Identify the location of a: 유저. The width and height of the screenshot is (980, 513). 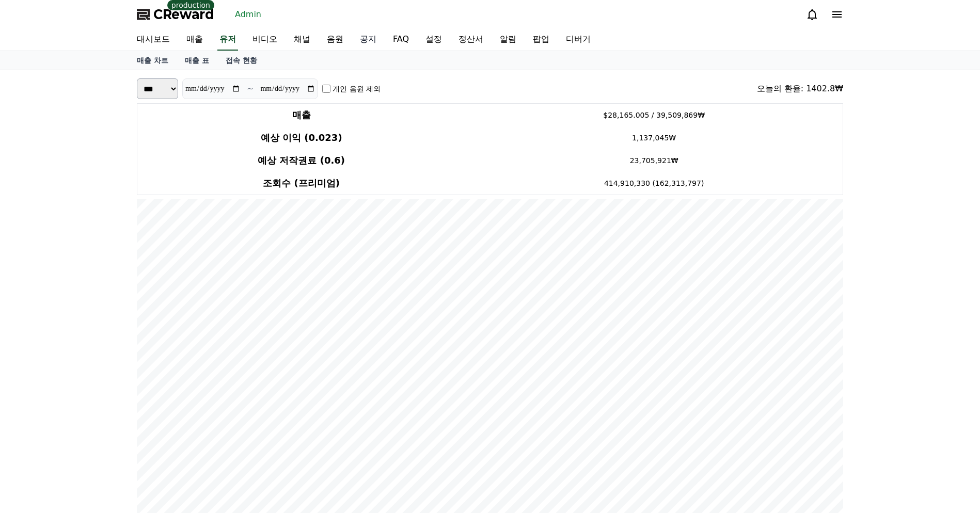
(228, 40).